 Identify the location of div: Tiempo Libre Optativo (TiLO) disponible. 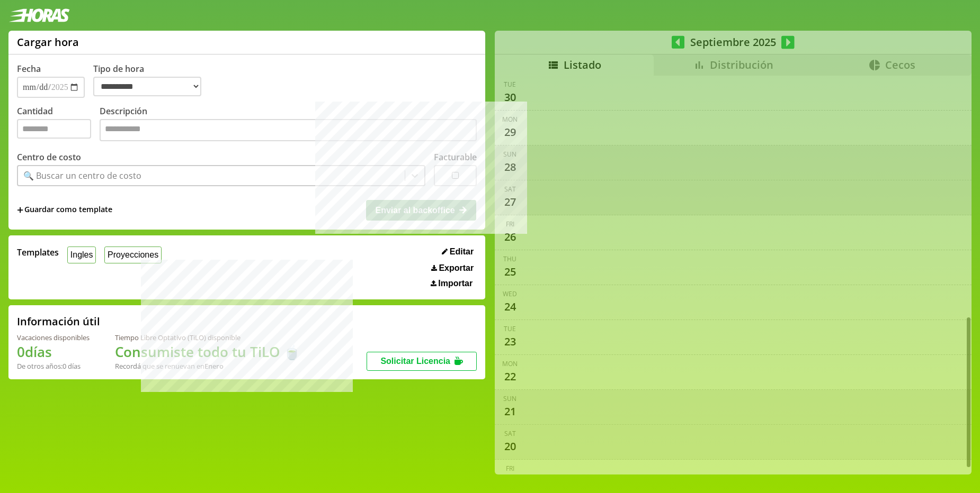
(208, 337).